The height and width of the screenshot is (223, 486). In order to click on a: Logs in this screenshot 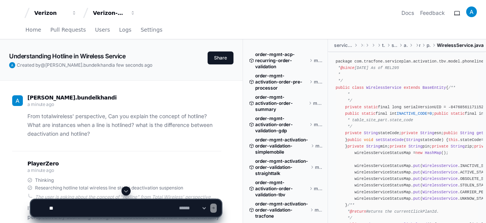, I will do `click(125, 30)`.